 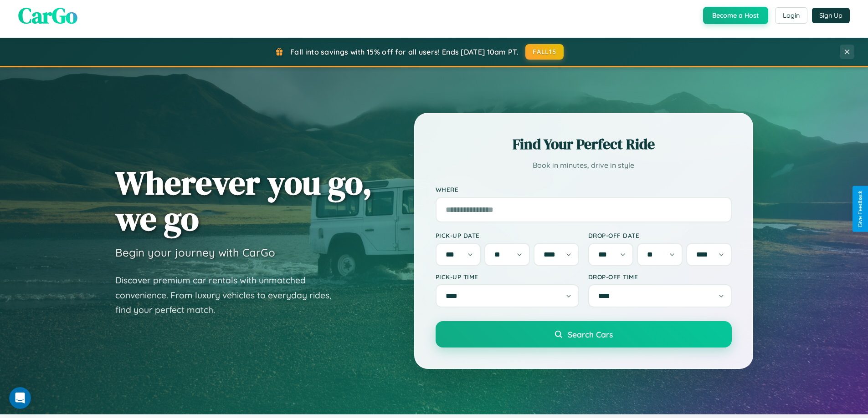 I want to click on button: Sign Up, so click(x=830, y=15).